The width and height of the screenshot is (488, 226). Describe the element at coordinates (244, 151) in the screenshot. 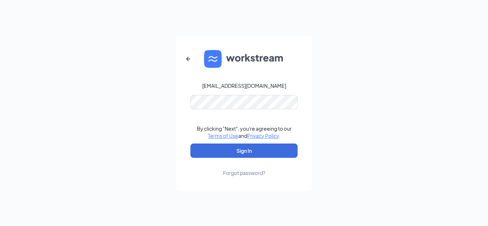

I see `button: Sign In` at that location.